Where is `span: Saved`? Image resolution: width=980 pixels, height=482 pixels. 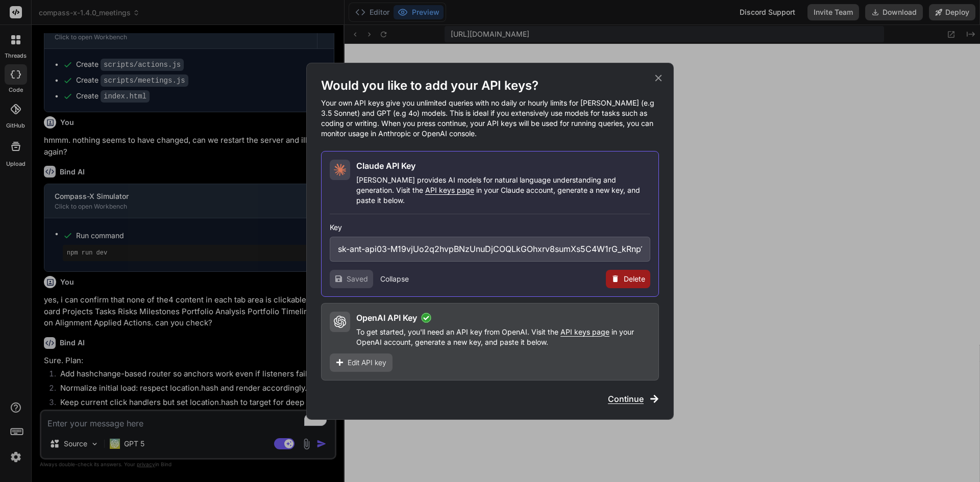 span: Saved is located at coordinates (357, 279).